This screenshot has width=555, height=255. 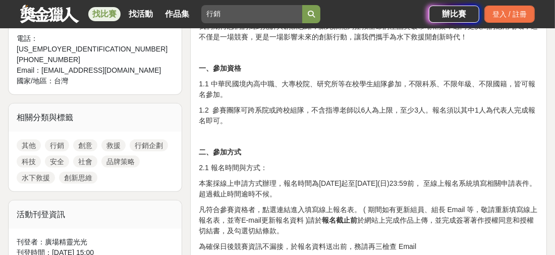 What do you see at coordinates (368, 246) in the screenshot?
I see `p: 為確保日後競賽資訊不漏接，於報名資料送出前，務請再三檢查 Email` at bounding box center [368, 246].